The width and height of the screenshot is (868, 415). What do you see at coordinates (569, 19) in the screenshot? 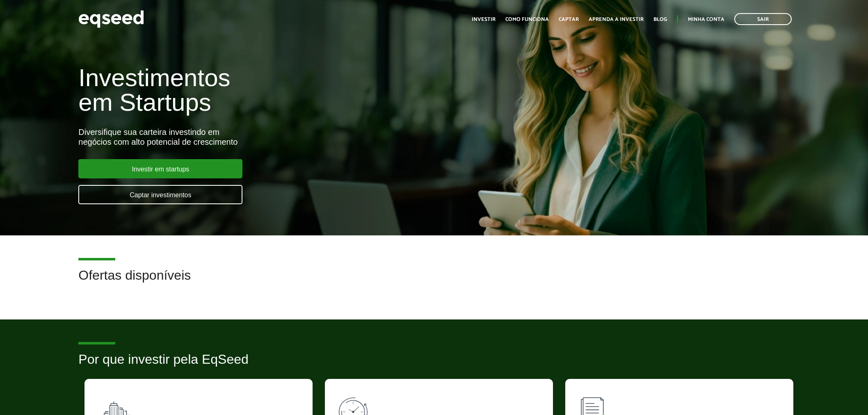
I see `a: Captar` at bounding box center [569, 19].